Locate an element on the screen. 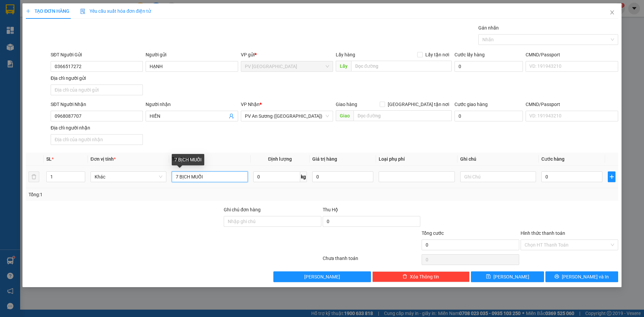  img: logo.jpg is located at coordinates (25, 25).